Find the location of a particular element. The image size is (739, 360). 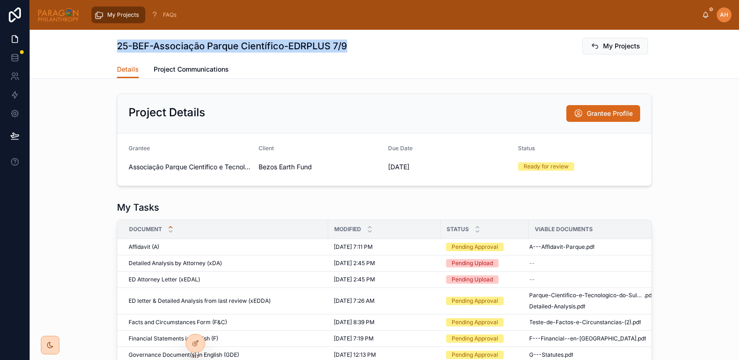

a: Affidavit (A) is located at coordinates (226, 247).